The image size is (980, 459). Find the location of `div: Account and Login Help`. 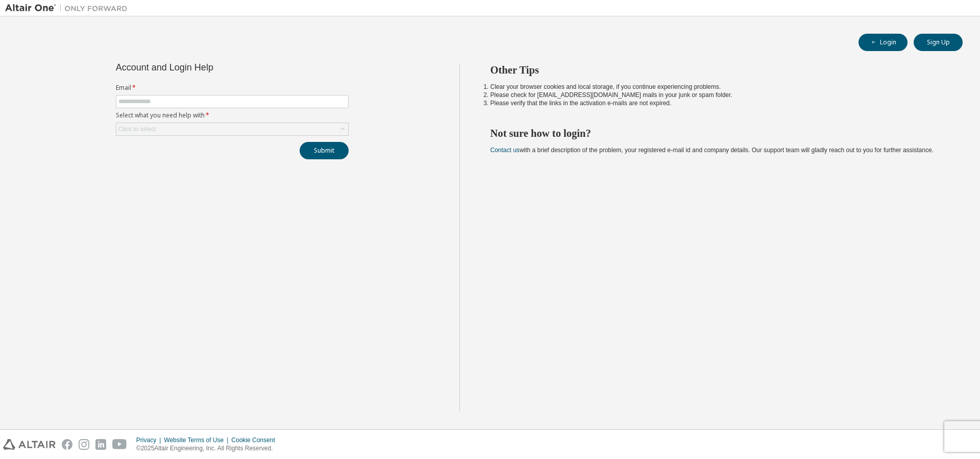

div: Account and Login Help is located at coordinates (209, 67).